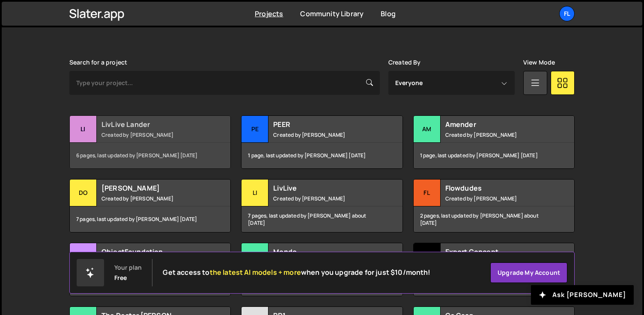 This screenshot has height=315, width=644. Describe the element at coordinates (388, 14) in the screenshot. I see `a: Blog` at that location.